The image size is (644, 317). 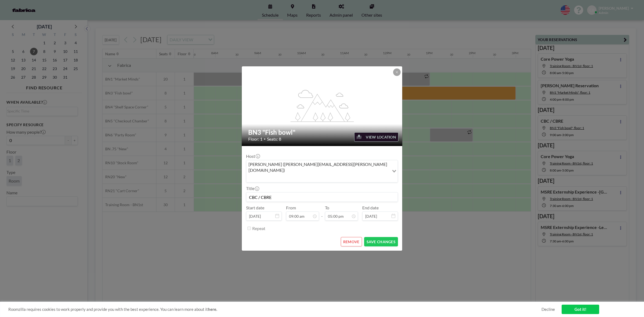 I want to click on h2: BN3 "Fish bowl", so click(x=322, y=132).